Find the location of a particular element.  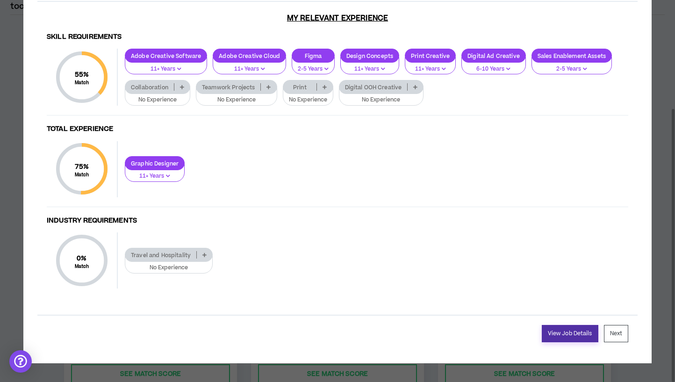

p: Print Creative is located at coordinates (430, 56).